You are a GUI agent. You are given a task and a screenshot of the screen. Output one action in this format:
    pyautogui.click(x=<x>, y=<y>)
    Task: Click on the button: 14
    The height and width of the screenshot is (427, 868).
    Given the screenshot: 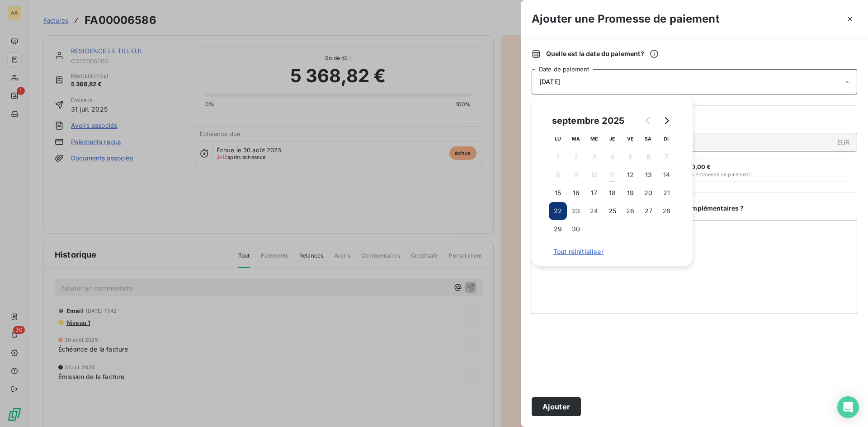 What is the action you would take?
    pyautogui.click(x=666, y=175)
    